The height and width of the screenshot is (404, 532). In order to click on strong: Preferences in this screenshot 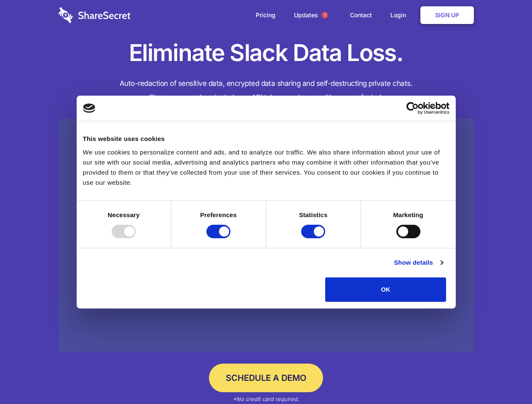, I will do `click(218, 215)`.